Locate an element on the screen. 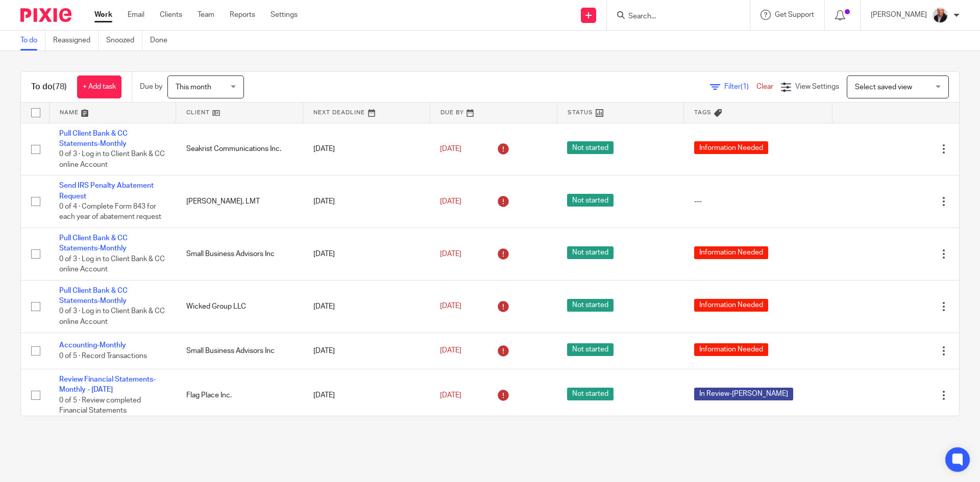 The width and height of the screenshot is (980, 482). span: (78) is located at coordinates (59, 87).